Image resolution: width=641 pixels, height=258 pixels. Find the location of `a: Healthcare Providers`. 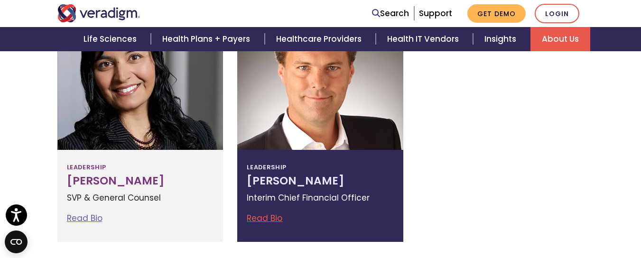

a: Healthcare Providers is located at coordinates (320, 39).